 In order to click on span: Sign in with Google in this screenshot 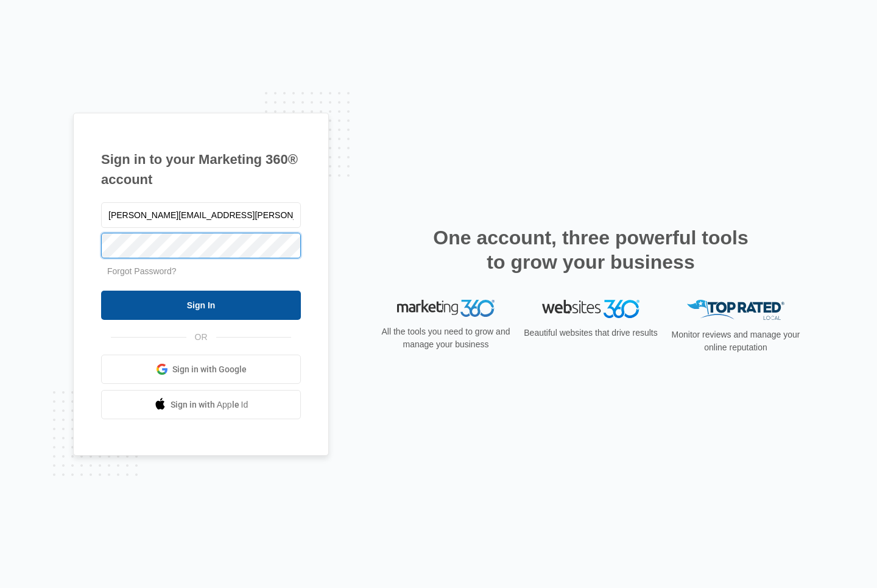, I will do `click(209, 369)`.